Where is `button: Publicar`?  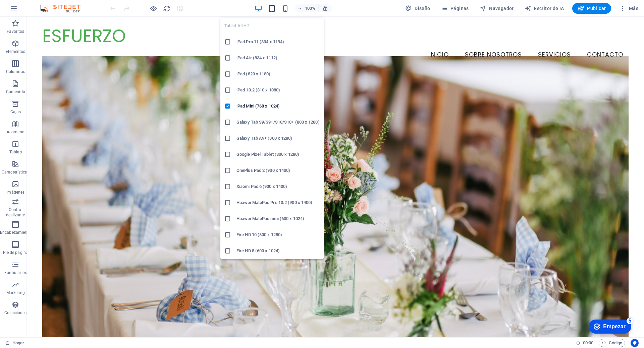
button: Publicar is located at coordinates (592, 8).